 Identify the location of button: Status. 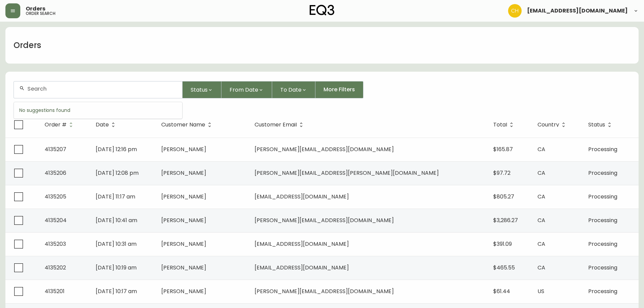
(202, 89).